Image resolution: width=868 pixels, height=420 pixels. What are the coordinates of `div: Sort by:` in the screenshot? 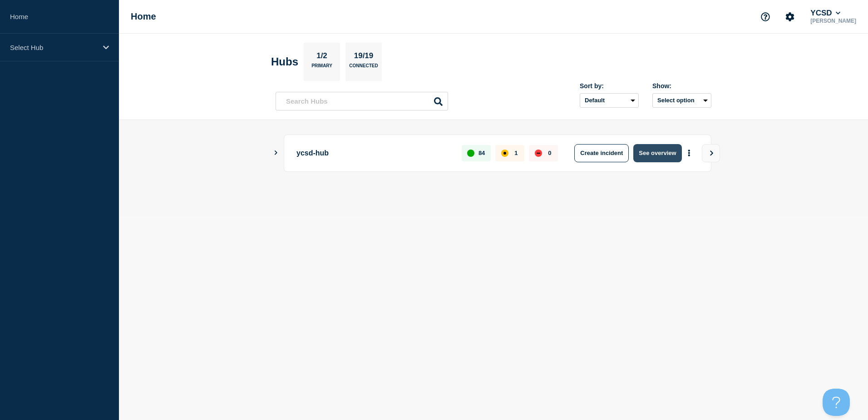 It's located at (609, 86).